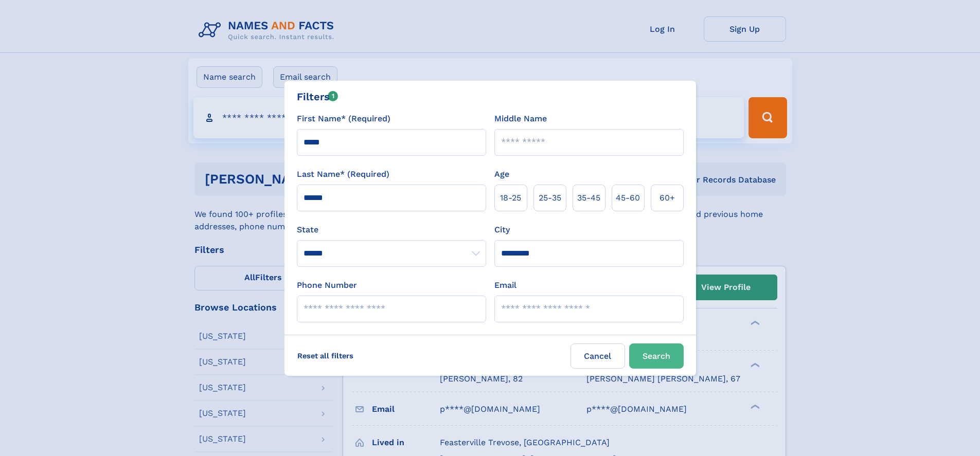  What do you see at coordinates (325, 356) in the screenshot?
I see `label: Reset all filters` at bounding box center [325, 356].